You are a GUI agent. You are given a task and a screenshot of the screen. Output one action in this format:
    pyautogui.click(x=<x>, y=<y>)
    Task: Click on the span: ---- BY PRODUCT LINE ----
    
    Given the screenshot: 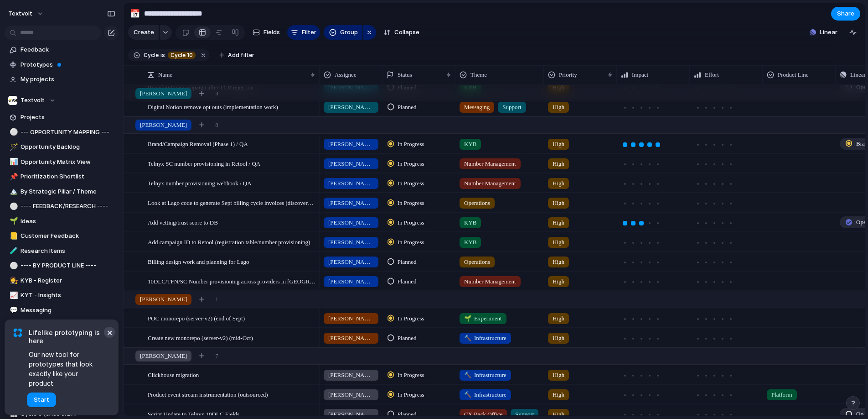 What is the action you would take?
    pyautogui.click(x=68, y=265)
    